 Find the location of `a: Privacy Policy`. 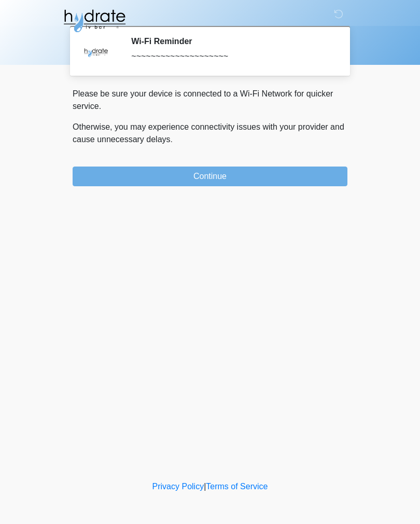

a: Privacy Policy is located at coordinates (178, 486).